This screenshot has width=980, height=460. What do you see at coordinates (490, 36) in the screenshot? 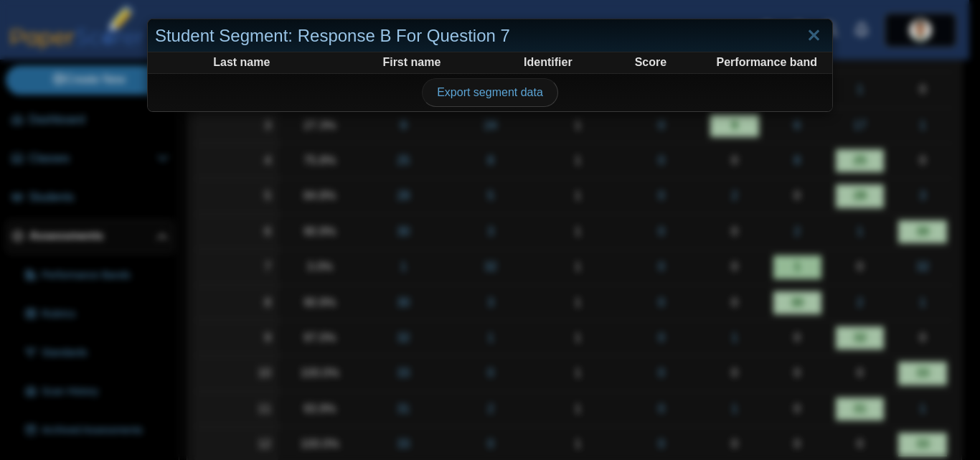
I see `div: Student Segment: Response B For Question 7` at bounding box center [490, 36].